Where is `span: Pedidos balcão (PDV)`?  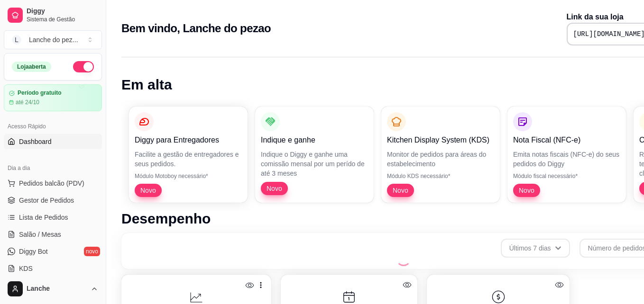
span: Pedidos balcão (PDV) is located at coordinates (51, 183).